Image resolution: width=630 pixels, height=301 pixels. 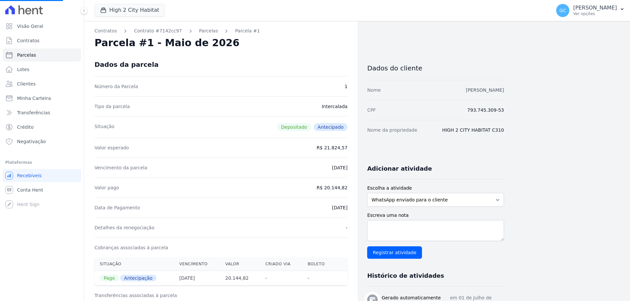 What do you see at coordinates (27, 55) in the screenshot?
I see `span: Parcelas` at bounding box center [27, 55].